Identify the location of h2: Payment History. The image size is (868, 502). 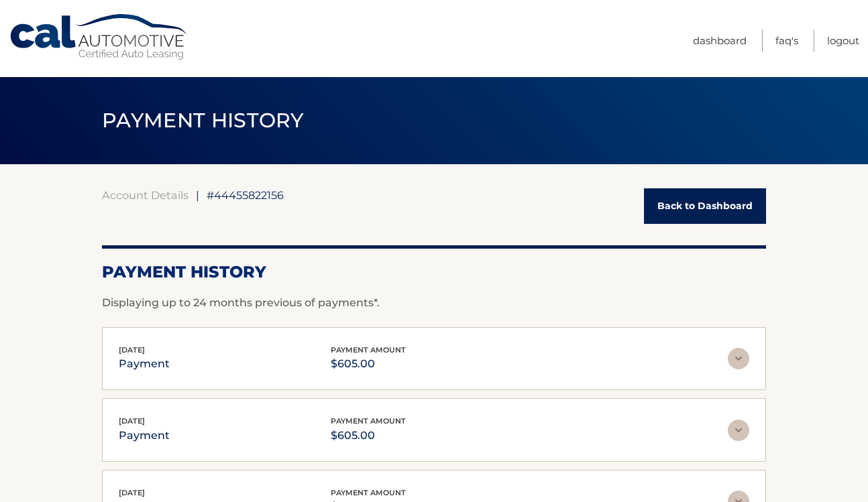
(434, 272).